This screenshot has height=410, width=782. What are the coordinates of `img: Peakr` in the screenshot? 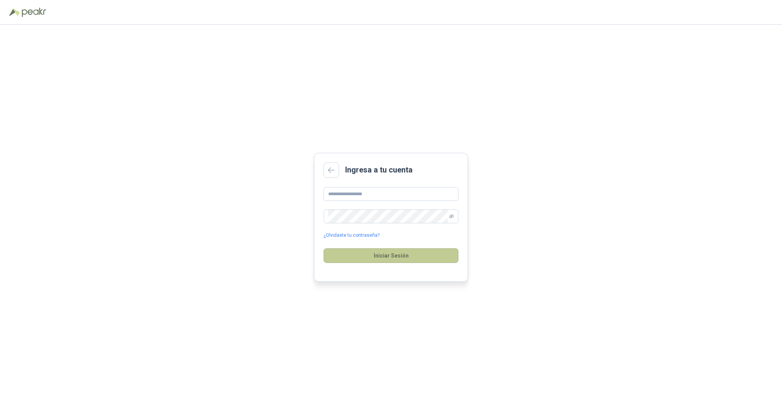 It's located at (34, 12).